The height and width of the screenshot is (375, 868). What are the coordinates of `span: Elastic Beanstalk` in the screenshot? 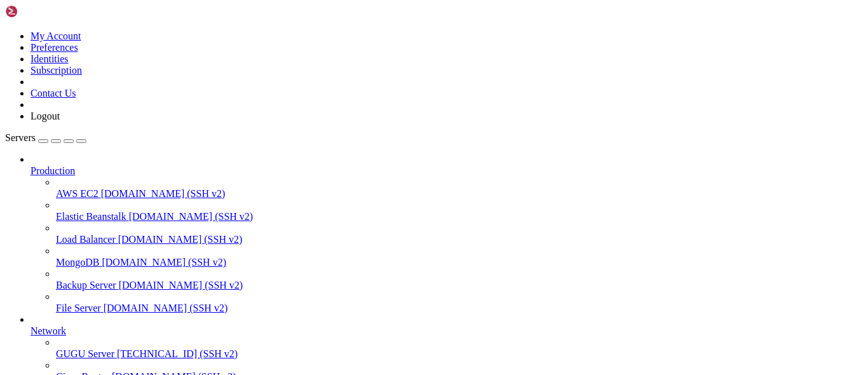 It's located at (91, 216).